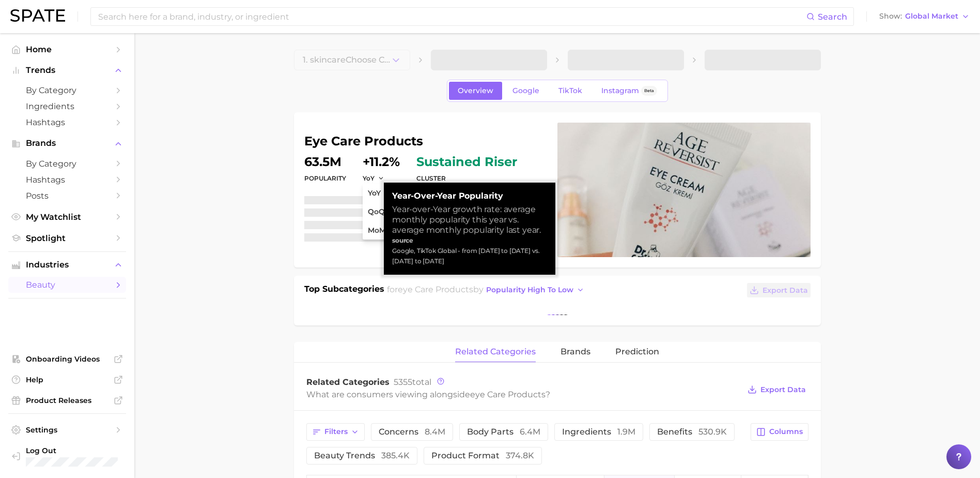 This screenshot has width=980, height=478. Describe the element at coordinates (67, 359) in the screenshot. I see `span: Onboarding Videos` at that location.